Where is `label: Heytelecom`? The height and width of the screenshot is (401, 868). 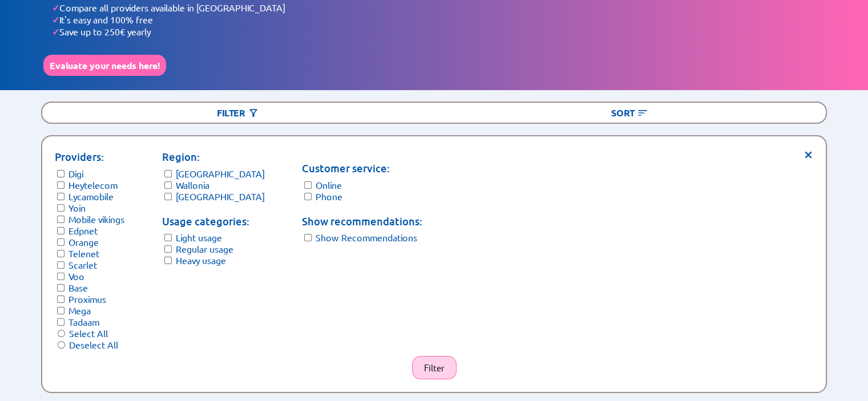 label: Heytelecom is located at coordinates (93, 185).